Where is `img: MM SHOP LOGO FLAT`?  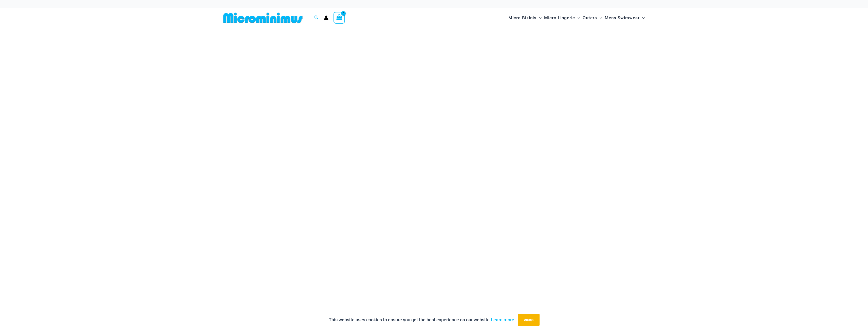 img: MM SHOP LOGO FLAT is located at coordinates (263, 18).